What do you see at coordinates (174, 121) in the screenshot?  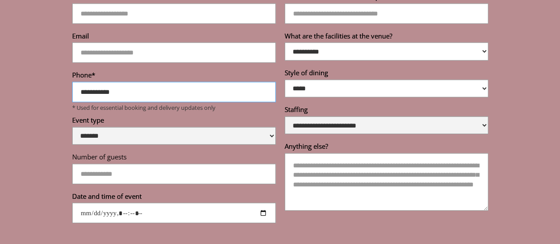 I see `label: Event type` at bounding box center [174, 121].